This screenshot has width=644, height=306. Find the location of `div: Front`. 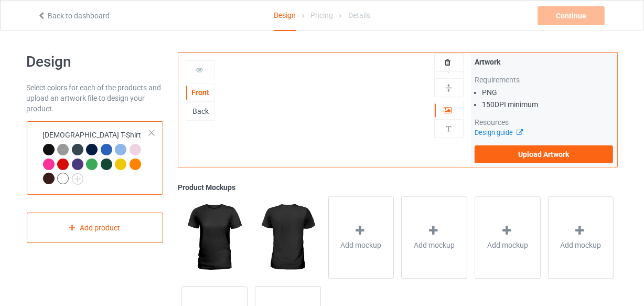

div: Front is located at coordinates (200, 92).